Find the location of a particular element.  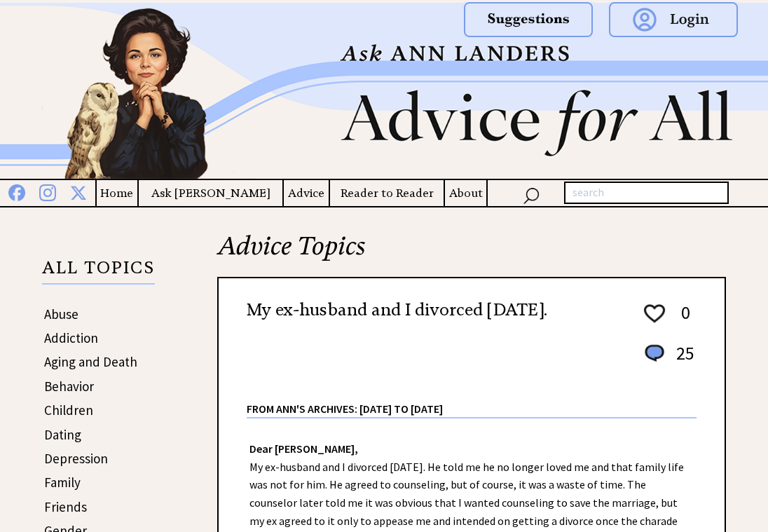

p: ALL TOPICS is located at coordinates (98, 272).